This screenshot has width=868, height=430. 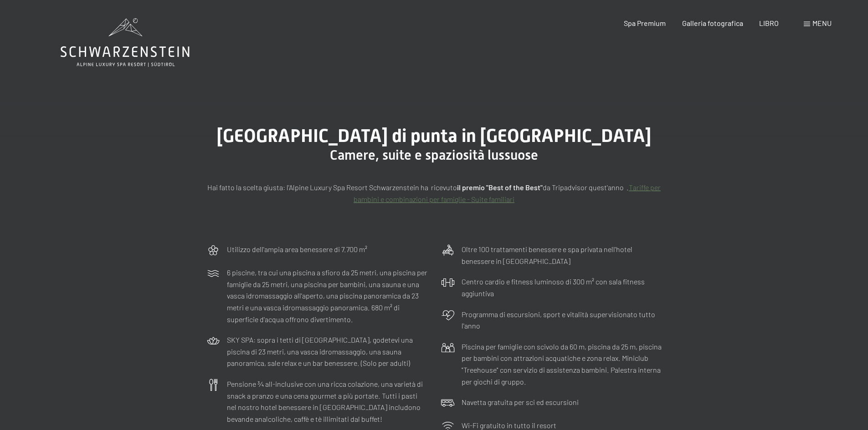 I want to click on font: Tariffe per bambini e combinazioni per famiglie - Suite familiari, so click(x=507, y=193).